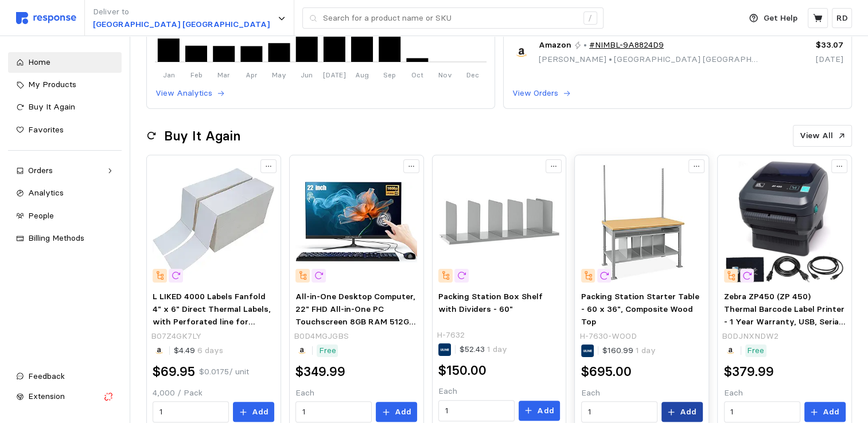 This screenshot has width=868, height=423. What do you see at coordinates (629, 351) in the screenshot?
I see `p: $160.99` at bounding box center [629, 351].